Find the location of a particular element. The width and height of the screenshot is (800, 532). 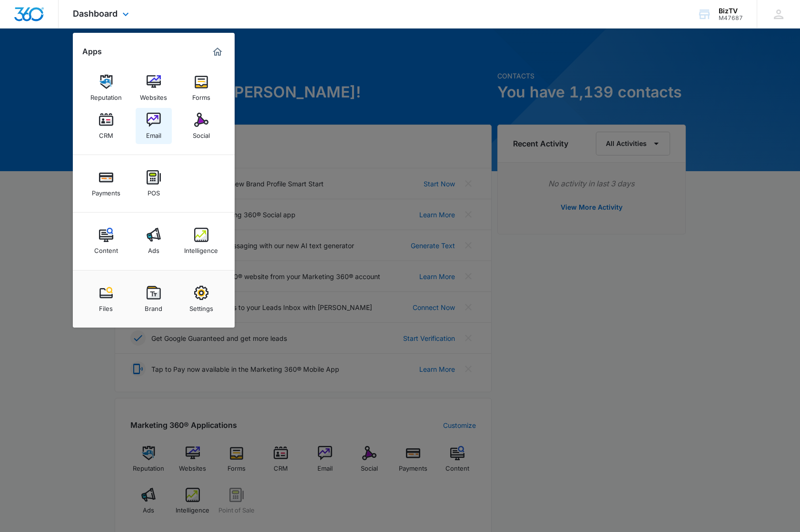

a: Content is located at coordinates (106, 241).